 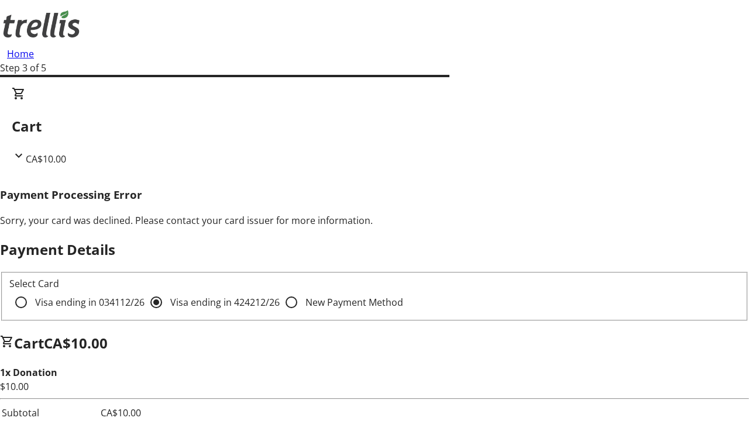 I want to click on div: Select Card, so click(x=374, y=284).